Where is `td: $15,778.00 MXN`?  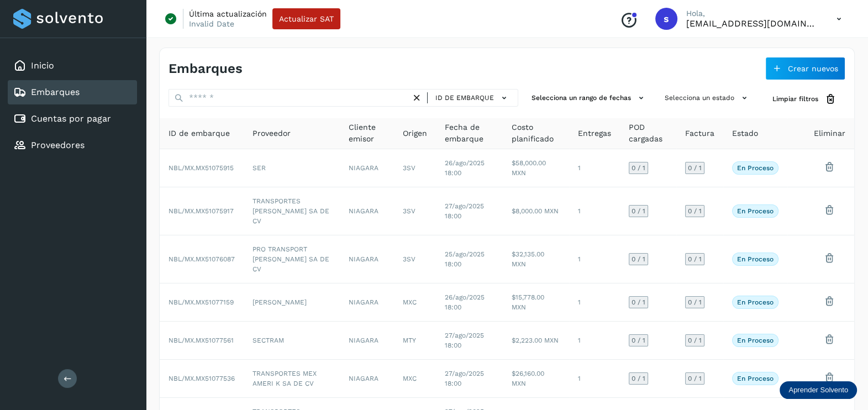 td: $15,778.00 MXN is located at coordinates (536, 302).